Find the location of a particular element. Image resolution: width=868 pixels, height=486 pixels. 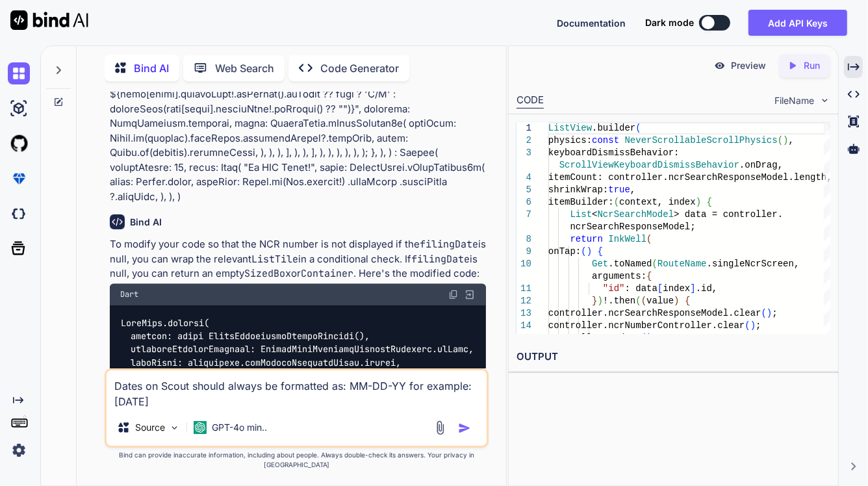

p: GPT-4o min.. is located at coordinates (239, 427).